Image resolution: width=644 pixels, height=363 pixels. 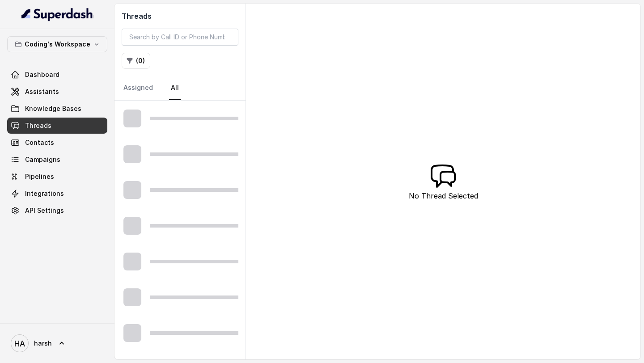 What do you see at coordinates (180, 88) in the screenshot?
I see `nav: Tabs` at bounding box center [180, 88].